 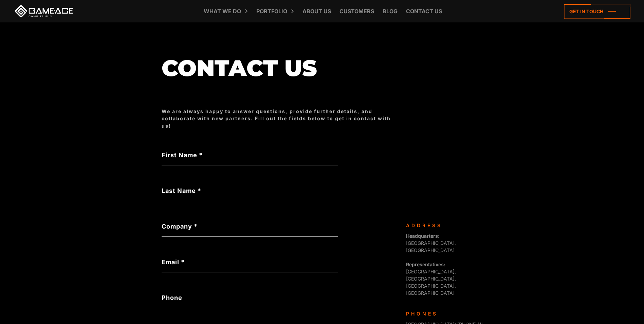 What do you see at coordinates (250, 155) in the screenshot?
I see `label: First Name *` at bounding box center [250, 155].